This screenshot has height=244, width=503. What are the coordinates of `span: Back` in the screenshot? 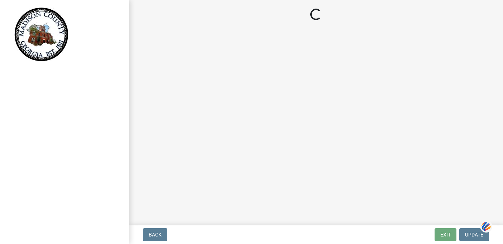 It's located at (155, 234).